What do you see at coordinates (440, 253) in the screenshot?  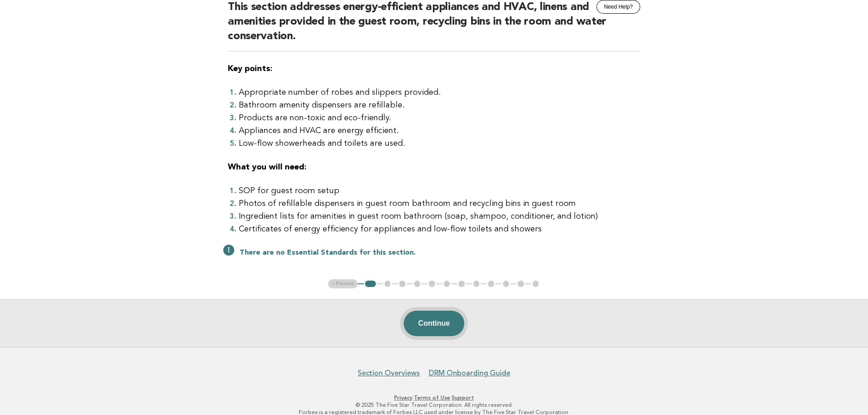 I see `p: There are no Essential Standards for this section.` at bounding box center [440, 253].